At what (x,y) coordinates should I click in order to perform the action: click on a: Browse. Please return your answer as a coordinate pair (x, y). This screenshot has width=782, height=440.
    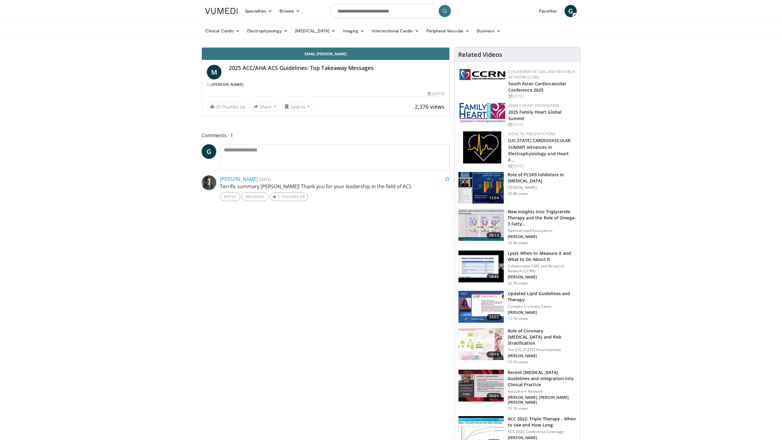
    Looking at the image, I should click on (290, 11).